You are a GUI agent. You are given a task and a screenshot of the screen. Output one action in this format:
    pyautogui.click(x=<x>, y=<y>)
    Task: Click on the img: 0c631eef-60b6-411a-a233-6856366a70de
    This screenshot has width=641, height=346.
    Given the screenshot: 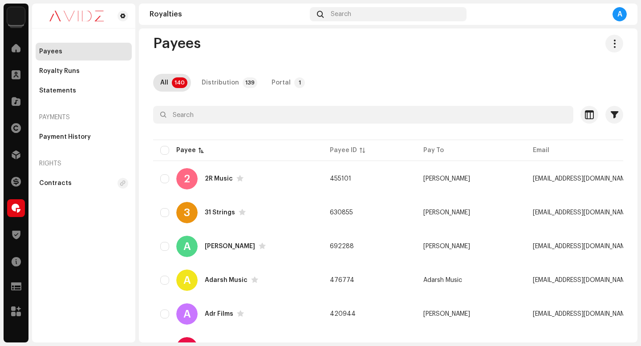 What is the action you would take?
    pyautogui.click(x=77, y=16)
    